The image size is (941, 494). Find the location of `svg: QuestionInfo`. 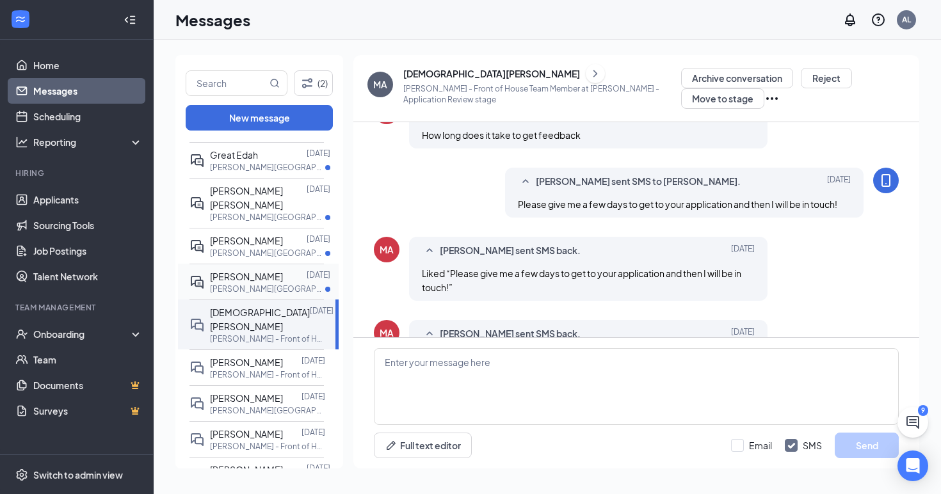

svg: QuestionInfo is located at coordinates (878, 20).